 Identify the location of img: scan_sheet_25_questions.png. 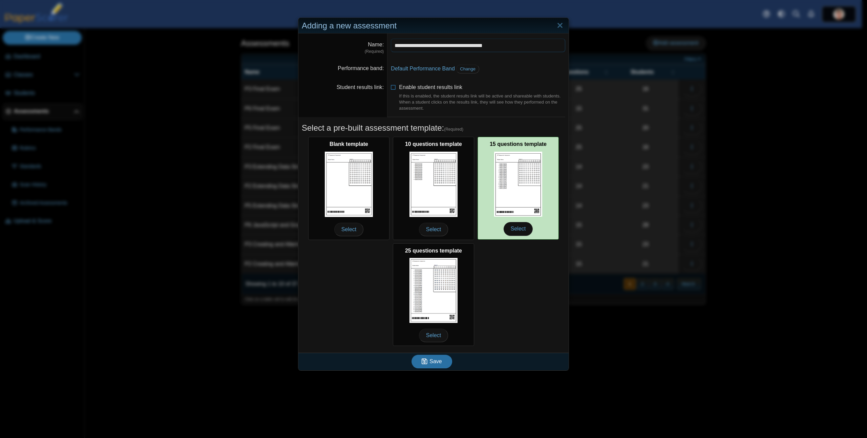
(434, 291).